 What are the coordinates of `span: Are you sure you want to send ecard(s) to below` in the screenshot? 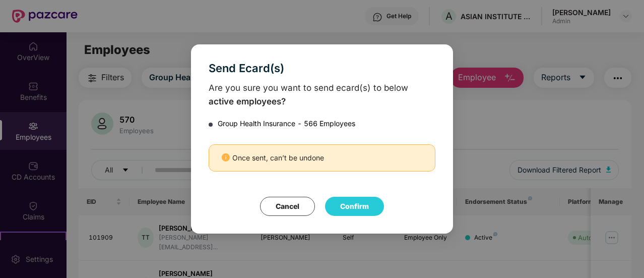 It's located at (322, 94).